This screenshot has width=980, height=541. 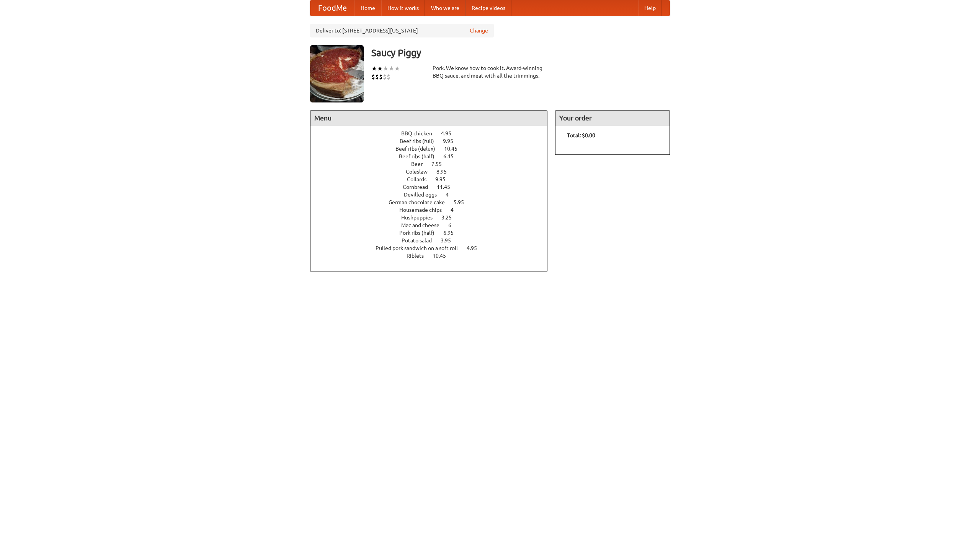 What do you see at coordinates (447, 187) in the screenshot?
I see `span: 11.45` at bounding box center [447, 187].